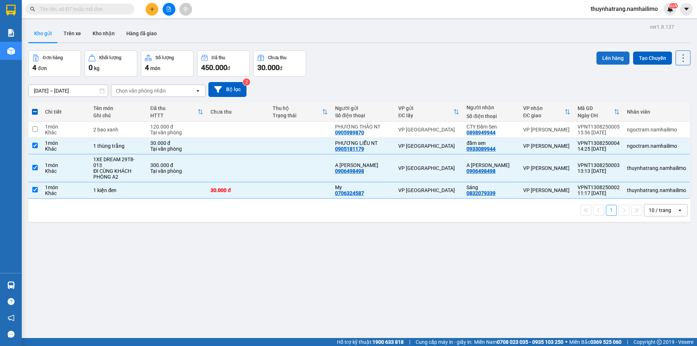 The image size is (697, 346). What do you see at coordinates (606, 342) in the screenshot?
I see `strong: 0369 525 060` at bounding box center [606, 342].